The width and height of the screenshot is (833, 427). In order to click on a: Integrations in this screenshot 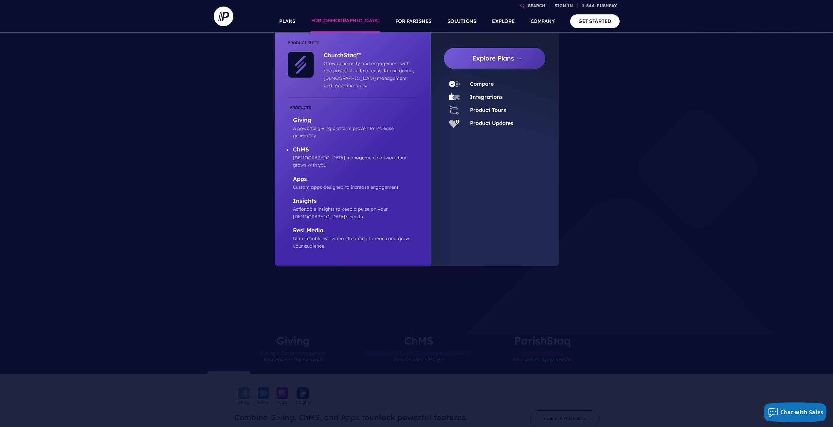, I will do `click(486, 97)`.